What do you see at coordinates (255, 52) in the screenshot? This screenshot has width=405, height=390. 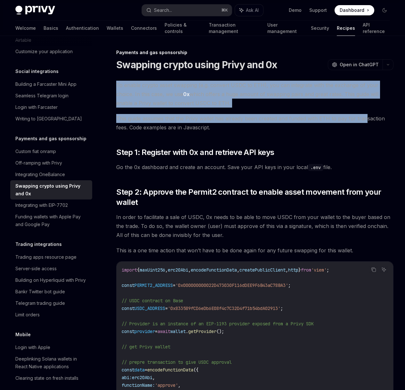 I see `div: Payments and gas sponsorship` at bounding box center [255, 52].